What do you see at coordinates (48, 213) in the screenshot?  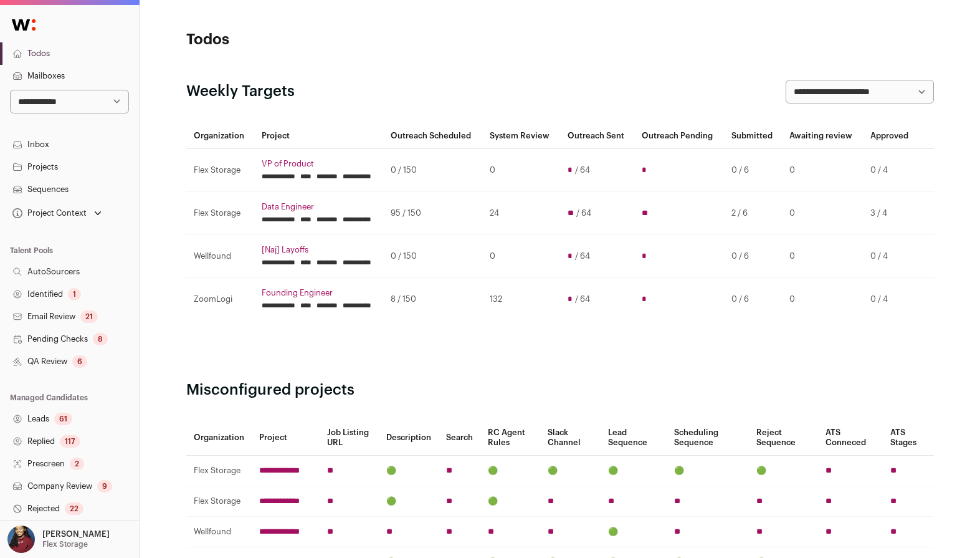 I see `div: Project Context` at bounding box center [48, 213].